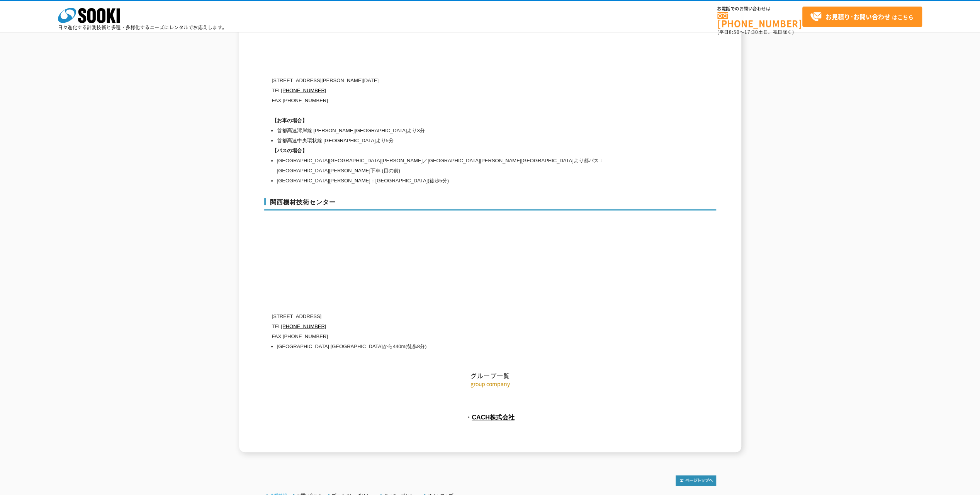 This screenshot has width=980, height=495. Describe the element at coordinates (490, 384) in the screenshot. I see `p: group company` at that location.